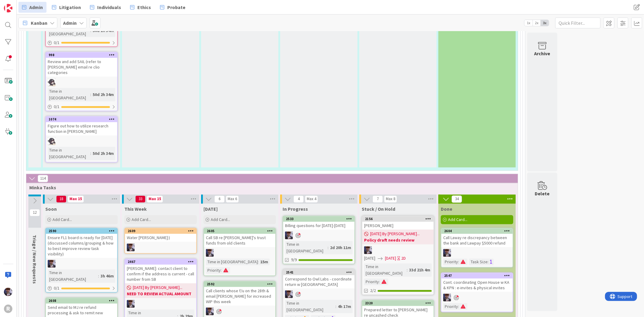 Image resolution: width=644 pixels, height=317 pixels. I want to click on span: Support, so click(20, 4).